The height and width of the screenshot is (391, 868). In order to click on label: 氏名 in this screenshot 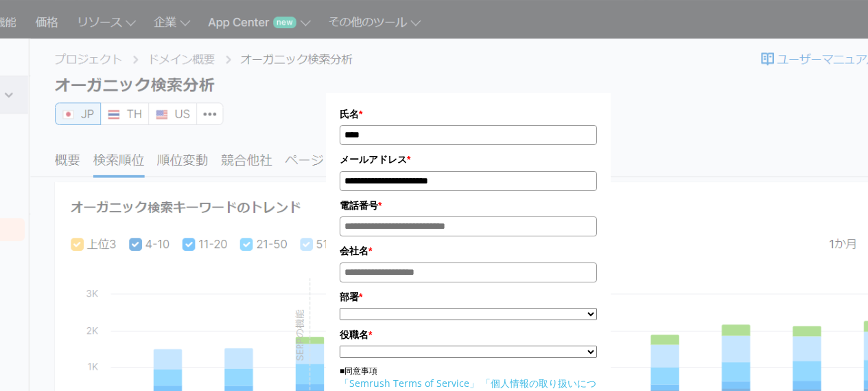, I will do `click(468, 114)`.